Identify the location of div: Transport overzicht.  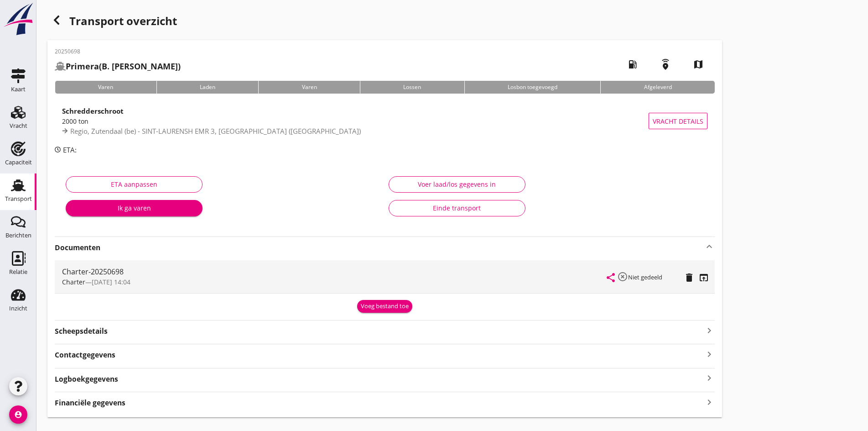
(384, 22).